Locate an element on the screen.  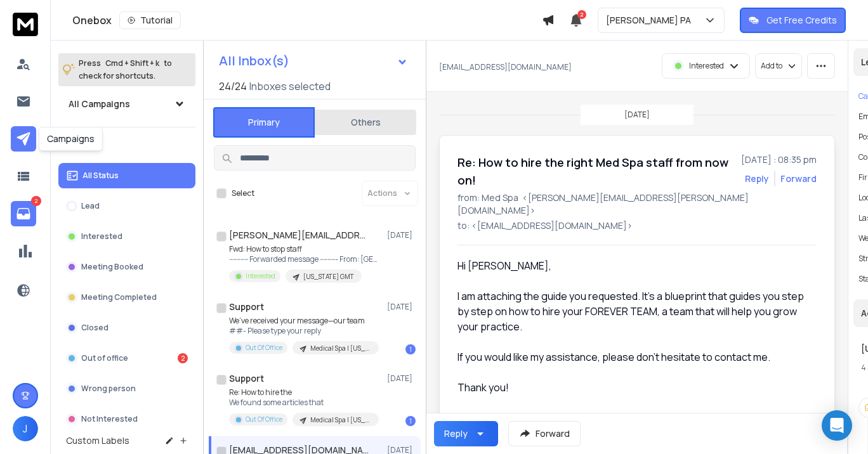
p: Press to check for shortcuts. is located at coordinates (125, 70).